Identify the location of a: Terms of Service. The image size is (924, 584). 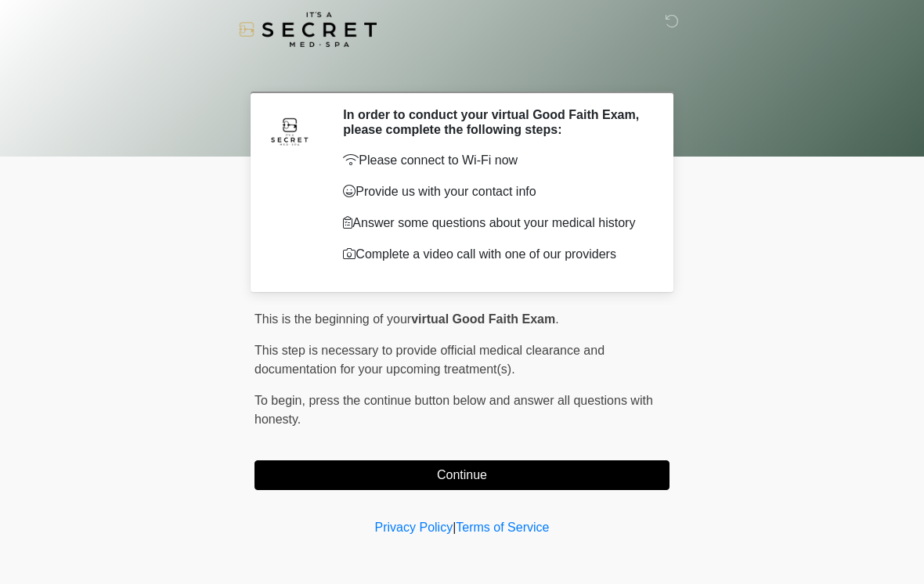
(502, 527).